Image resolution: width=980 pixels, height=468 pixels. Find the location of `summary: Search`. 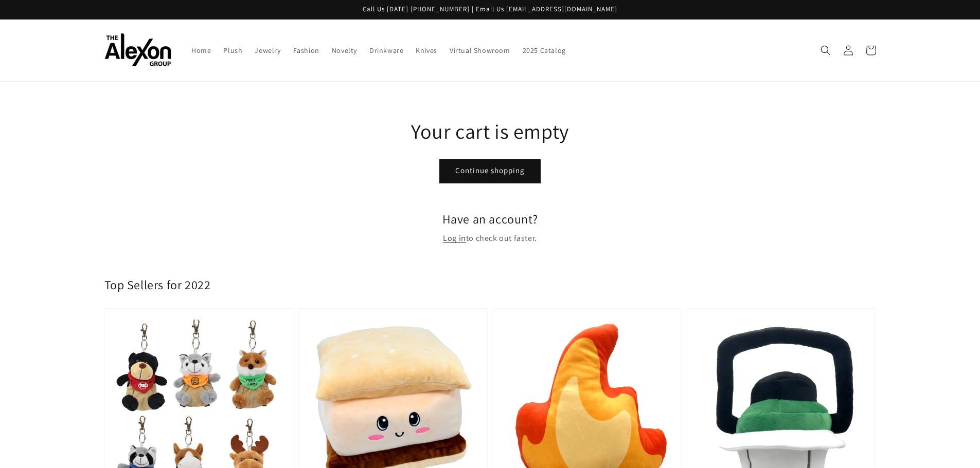

summary: Search is located at coordinates (826, 50).